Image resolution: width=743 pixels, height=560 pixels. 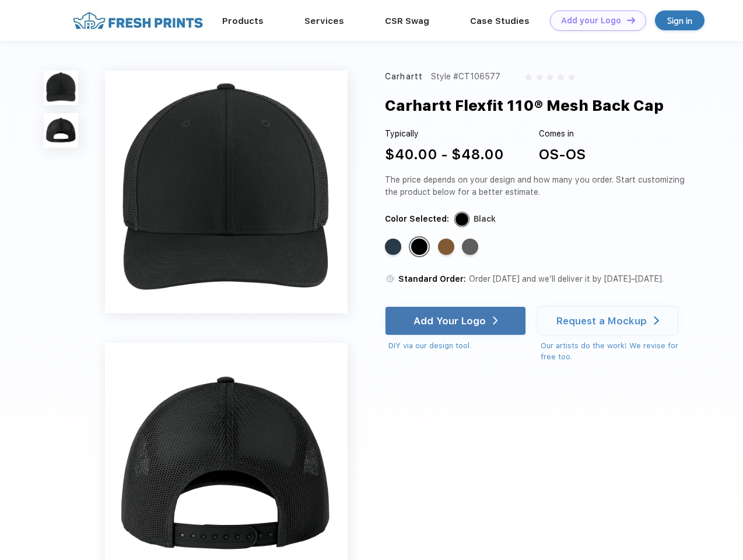 I want to click on img: standard order, so click(x=390, y=279).